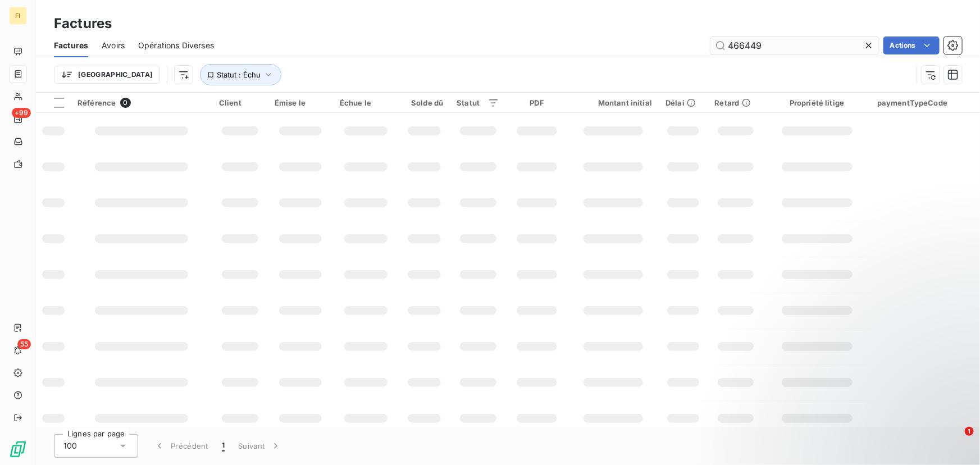  What do you see at coordinates (478, 103) in the screenshot?
I see `div: Statut` at bounding box center [478, 103].